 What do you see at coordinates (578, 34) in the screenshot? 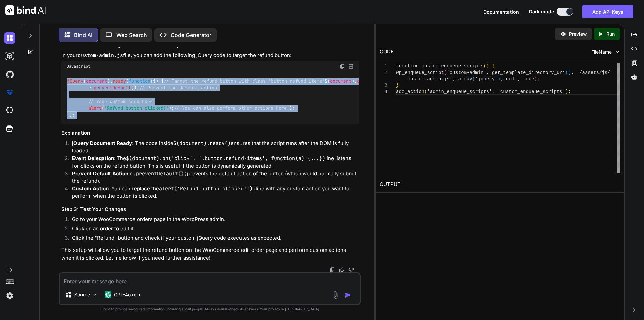
I see `p: Preview` at bounding box center [578, 34].